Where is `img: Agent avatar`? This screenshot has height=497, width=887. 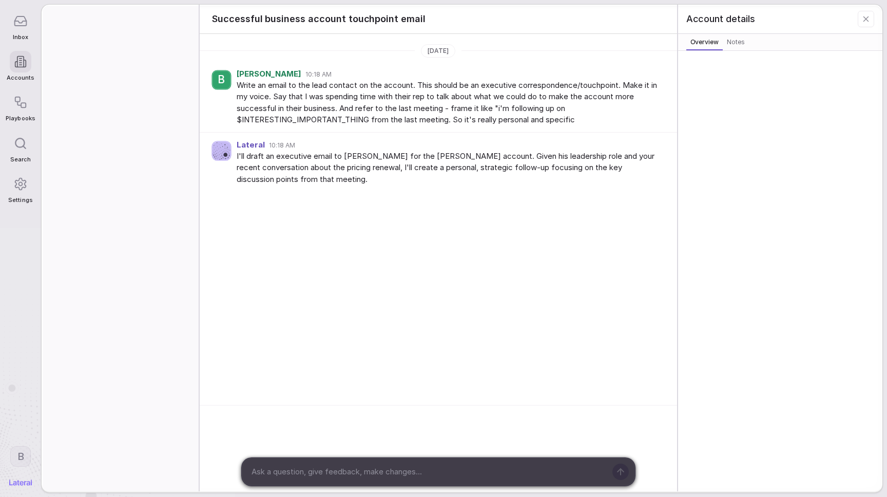
img: Agent avatar is located at coordinates (221, 150).